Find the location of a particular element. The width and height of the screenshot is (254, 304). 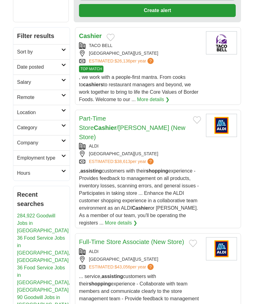

a: Company is located at coordinates (41, 143).